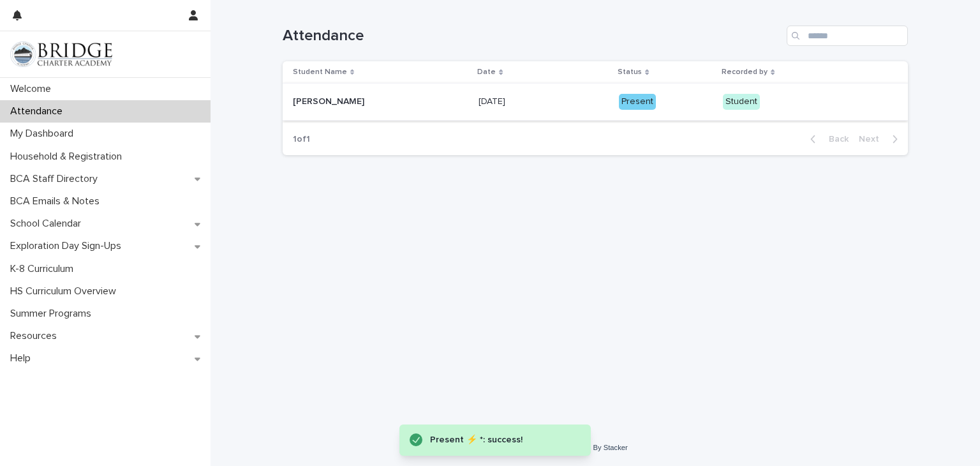 Image resolution: width=980 pixels, height=466 pixels. What do you see at coordinates (33, 89) in the screenshot?
I see `p: Welcome` at bounding box center [33, 89].